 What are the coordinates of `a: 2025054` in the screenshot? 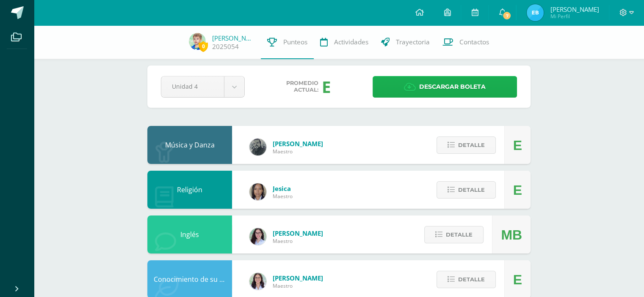 It's located at (225, 46).